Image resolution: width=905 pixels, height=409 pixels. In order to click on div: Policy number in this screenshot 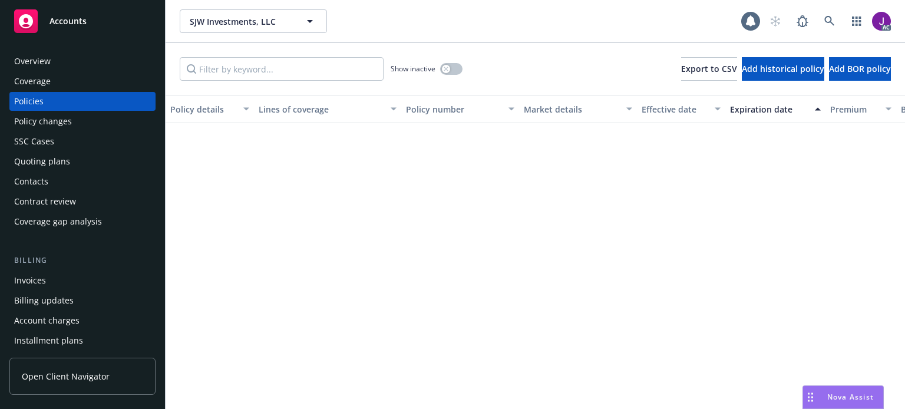, I will do `click(453, 109)`.